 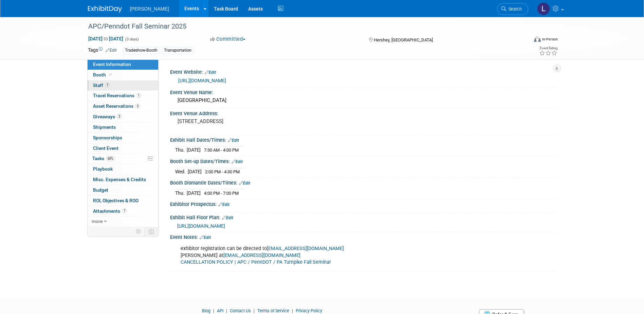 I want to click on a: Booth, so click(x=123, y=75).